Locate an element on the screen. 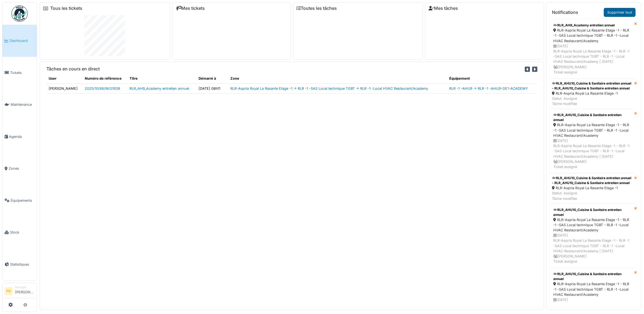 Image resolution: width=644 pixels, height=314 pixels. span: Tickets is located at coordinates (22, 73).